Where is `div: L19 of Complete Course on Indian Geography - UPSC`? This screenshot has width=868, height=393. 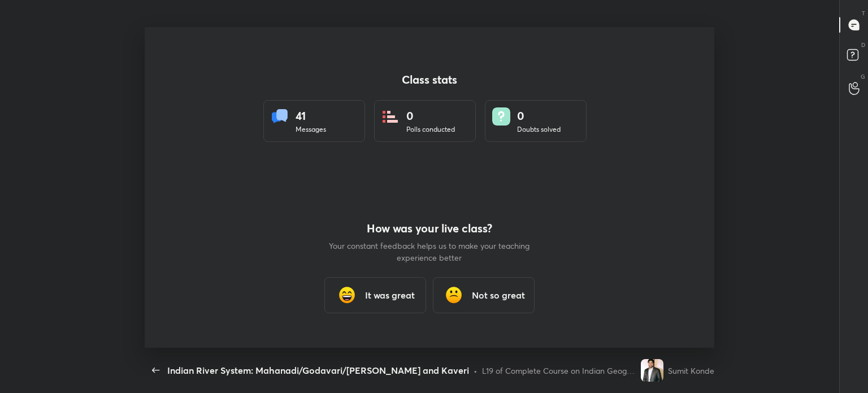 div: L19 of Complete Course on Indian Geography - UPSC is located at coordinates (558, 370).